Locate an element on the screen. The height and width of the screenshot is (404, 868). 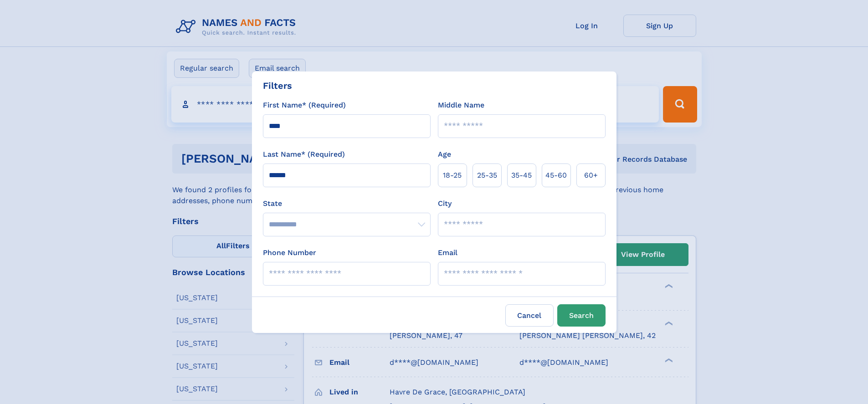
label: First Name* (Required) is located at coordinates (305, 105).